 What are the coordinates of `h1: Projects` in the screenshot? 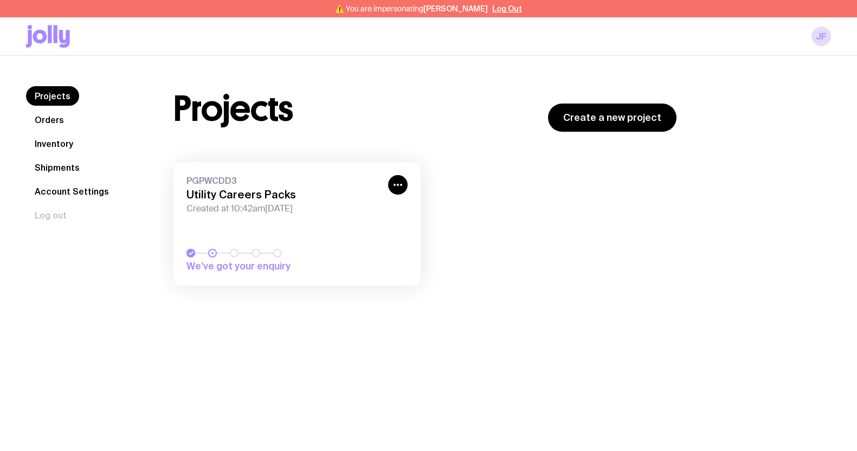 It's located at (233, 109).